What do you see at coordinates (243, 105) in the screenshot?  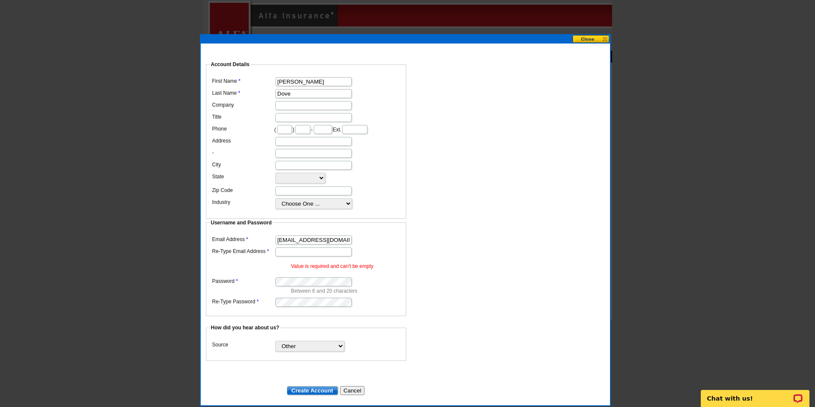 I see `label: Company` at bounding box center [243, 105].